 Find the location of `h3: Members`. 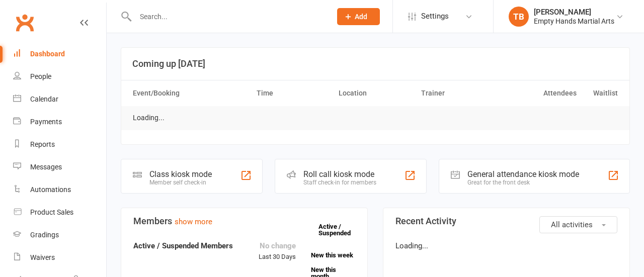

h3: Members is located at coordinates (244, 221).